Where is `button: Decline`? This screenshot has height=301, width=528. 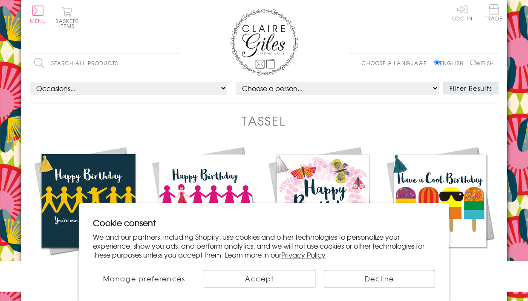 button: Decline is located at coordinates (379, 279).